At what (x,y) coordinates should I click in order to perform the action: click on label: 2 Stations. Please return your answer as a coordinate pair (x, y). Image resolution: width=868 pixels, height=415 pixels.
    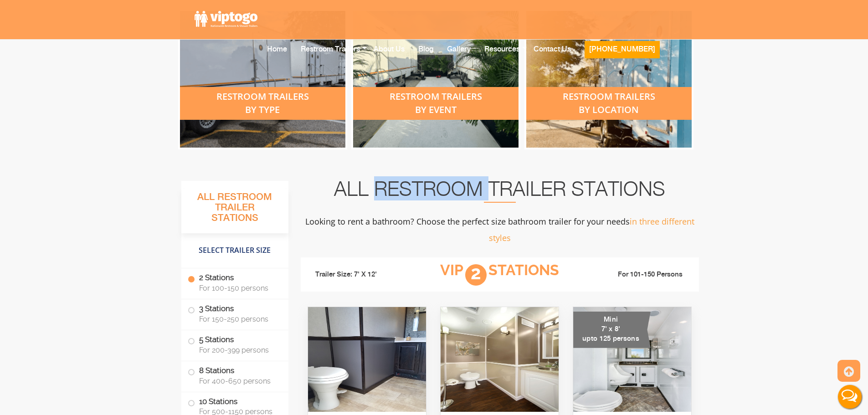
    Looking at the image, I should click on (235, 283).